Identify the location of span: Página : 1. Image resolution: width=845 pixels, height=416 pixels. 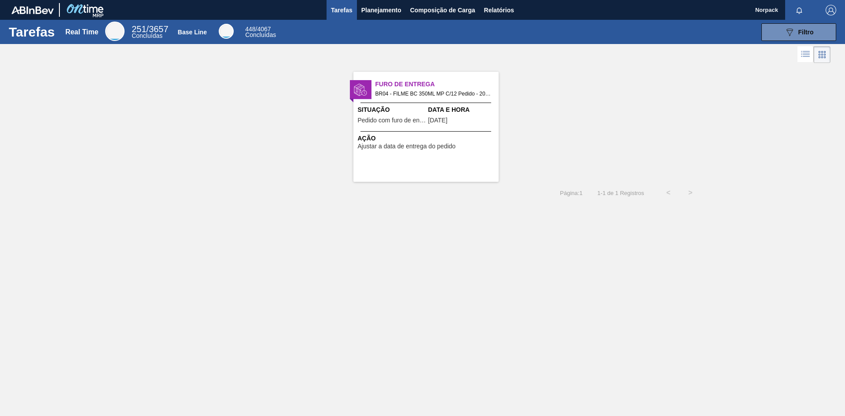
(571, 193).